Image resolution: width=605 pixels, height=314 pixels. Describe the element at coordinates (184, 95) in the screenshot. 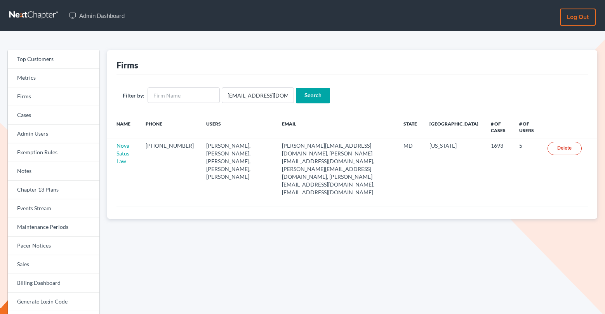

I see `input: Firm Name` at that location.